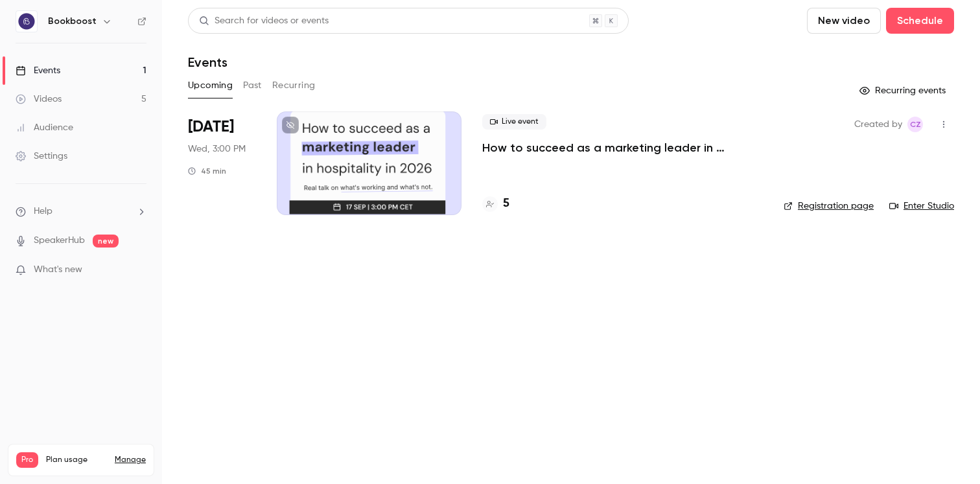  Describe the element at coordinates (37, 70) in the screenshot. I see `div: Events` at that location.